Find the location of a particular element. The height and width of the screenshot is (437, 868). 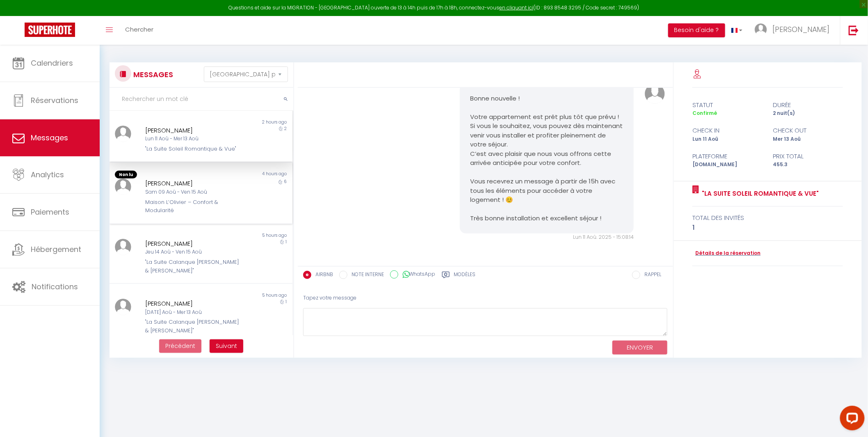

span: Non lu is located at coordinates (126, 174).